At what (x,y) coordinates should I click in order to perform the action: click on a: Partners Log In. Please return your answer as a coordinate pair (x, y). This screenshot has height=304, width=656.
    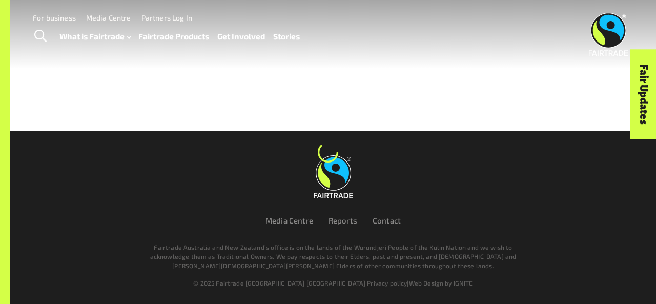
    Looking at the image, I should click on (166, 17).